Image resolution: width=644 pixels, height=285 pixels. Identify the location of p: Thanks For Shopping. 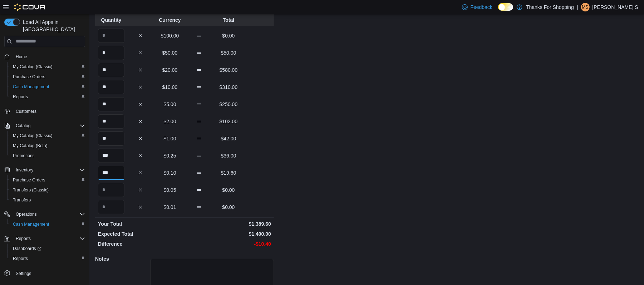
(550, 7).